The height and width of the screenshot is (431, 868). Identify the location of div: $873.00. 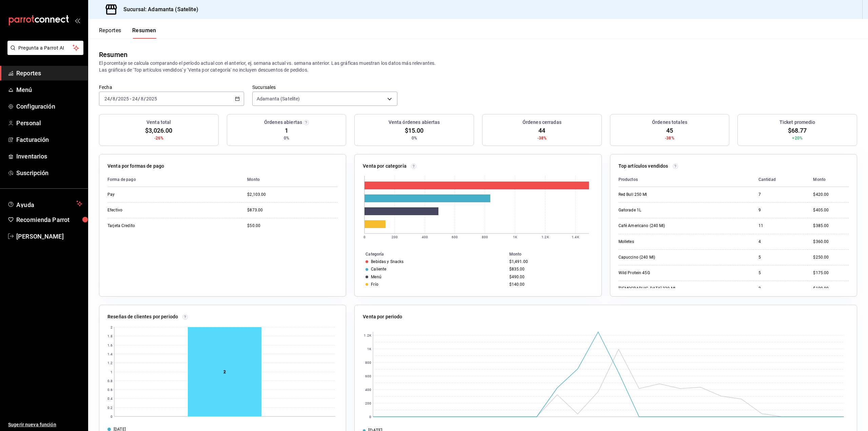
(292, 210).